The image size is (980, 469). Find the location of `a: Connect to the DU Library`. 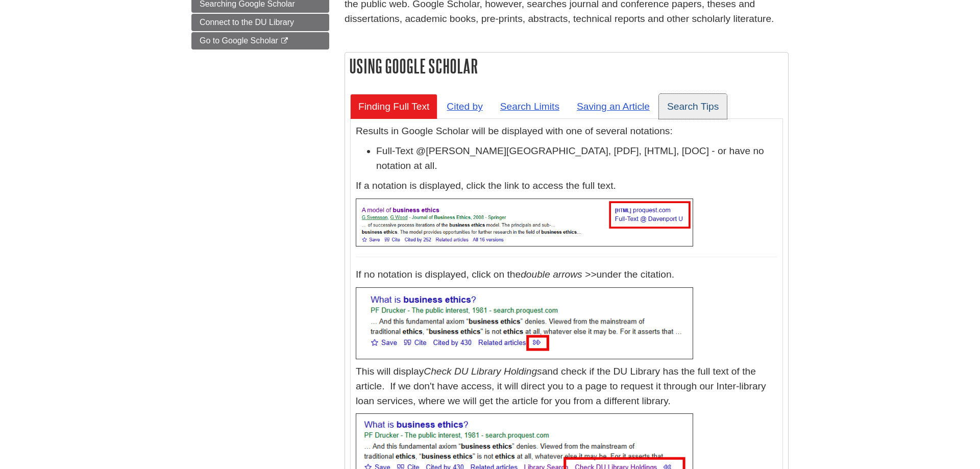

a: Connect to the DU Library is located at coordinates (260, 22).